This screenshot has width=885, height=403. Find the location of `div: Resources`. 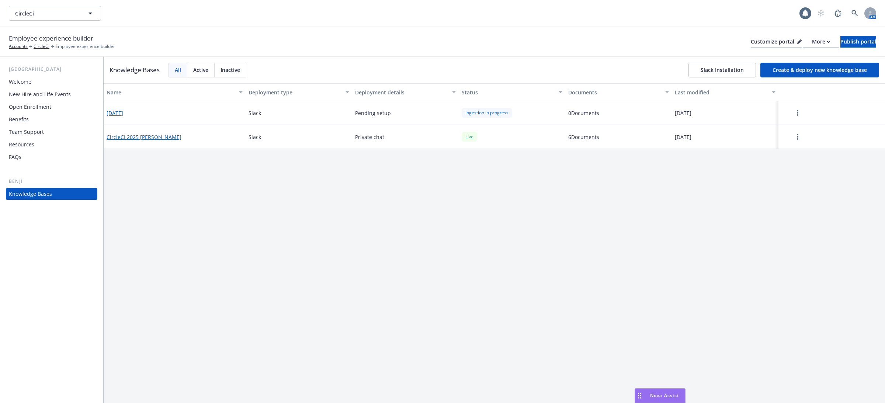

div: Resources is located at coordinates (21, 145).